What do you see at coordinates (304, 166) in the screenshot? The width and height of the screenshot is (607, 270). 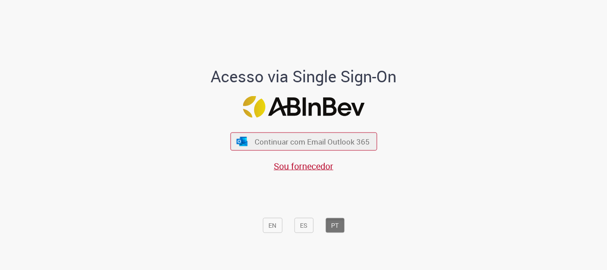 I see `a: Sou fornecedor` at bounding box center [304, 166].